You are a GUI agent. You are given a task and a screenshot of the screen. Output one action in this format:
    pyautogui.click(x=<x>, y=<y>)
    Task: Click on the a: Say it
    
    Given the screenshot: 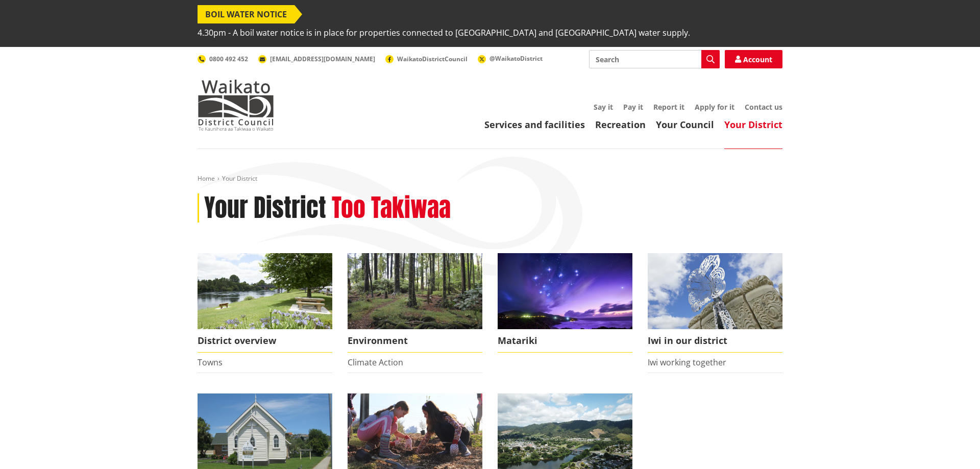 What is the action you would take?
    pyautogui.click(x=603, y=107)
    